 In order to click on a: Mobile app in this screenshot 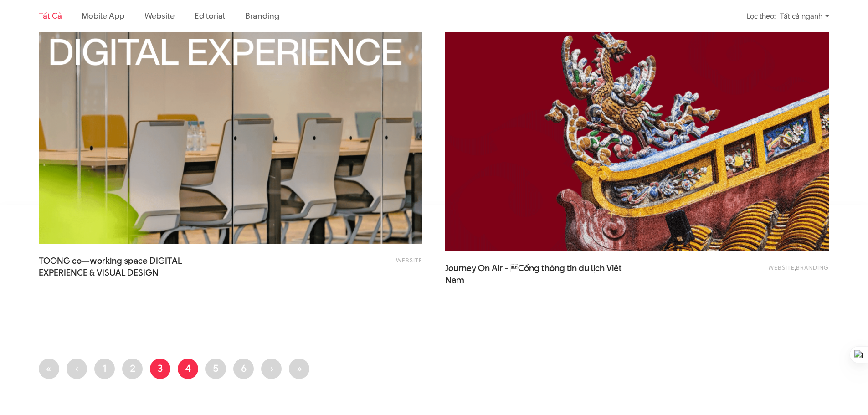, I will do `click(102, 16)`.